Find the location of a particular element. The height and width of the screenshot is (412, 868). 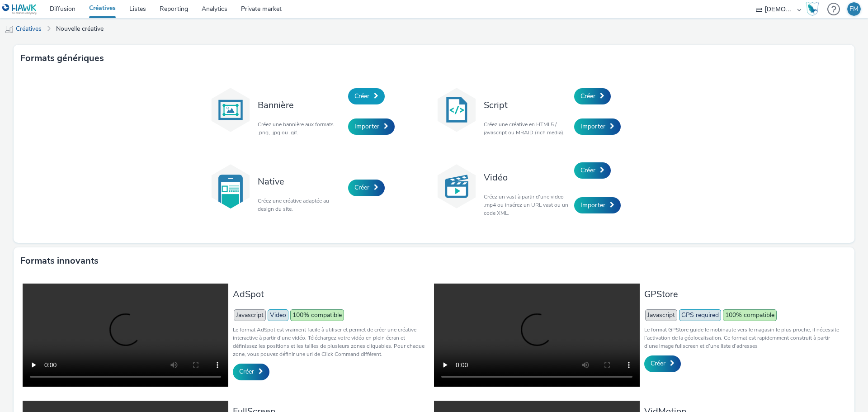

h3: Vidéo is located at coordinates (527, 177).